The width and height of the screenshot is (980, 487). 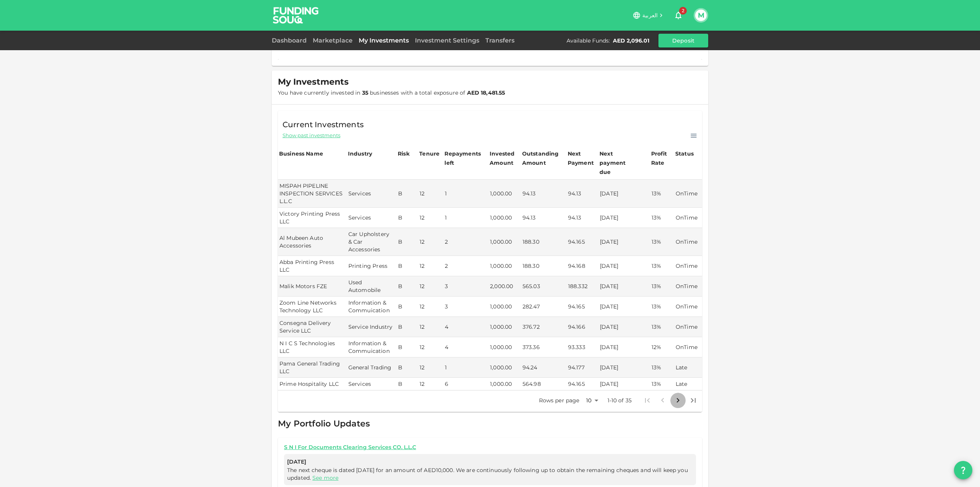 I want to click on td: Consegna Delivery Service LLC, so click(x=313, y=327).